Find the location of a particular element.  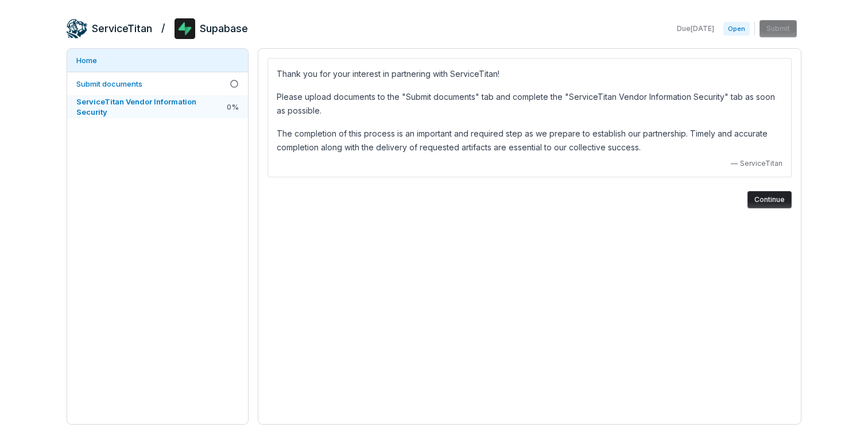

a: ServiceTitan Vendor Information Security0% is located at coordinates (157, 107).